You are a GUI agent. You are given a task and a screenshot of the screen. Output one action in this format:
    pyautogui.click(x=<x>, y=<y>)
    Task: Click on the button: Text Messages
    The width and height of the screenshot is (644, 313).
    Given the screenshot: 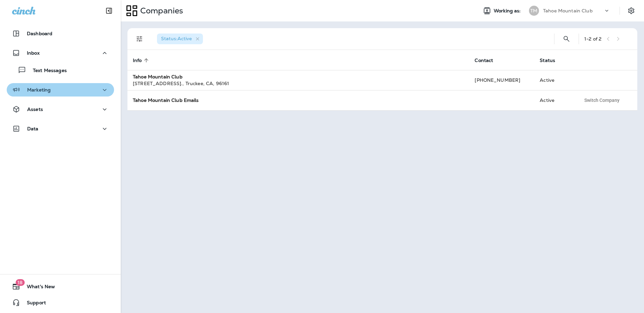 What is the action you would take?
    pyautogui.click(x=61, y=70)
    